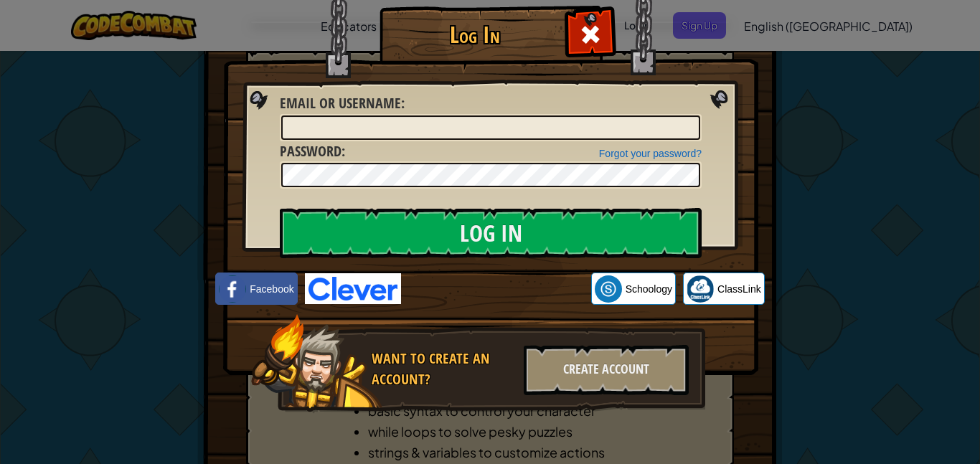 The image size is (980, 464). What do you see at coordinates (608, 289) in the screenshot?
I see `img: schoology.png` at bounding box center [608, 289].